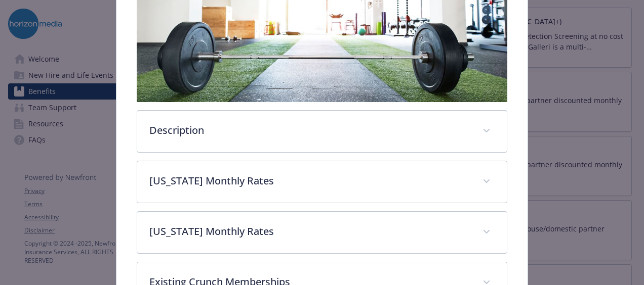 This screenshot has height=285, width=644. What do you see at coordinates (310, 130) in the screenshot?
I see `p: Description` at bounding box center [310, 130].